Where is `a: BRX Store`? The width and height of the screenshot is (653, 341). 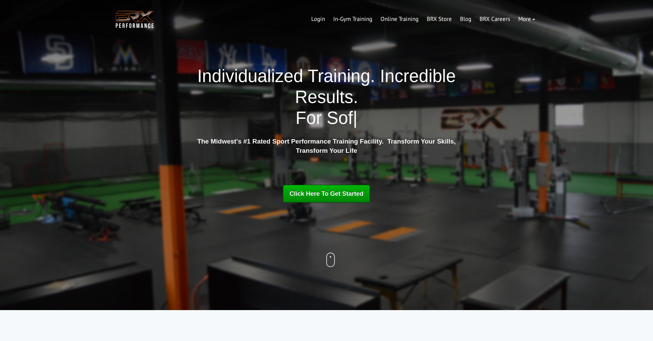 a: BRX Store is located at coordinates (439, 19).